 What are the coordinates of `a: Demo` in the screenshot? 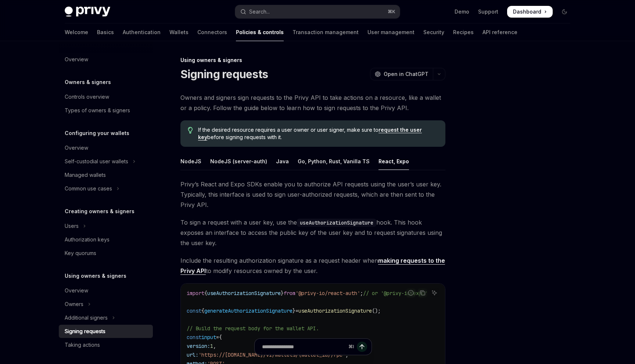 It's located at (462, 12).